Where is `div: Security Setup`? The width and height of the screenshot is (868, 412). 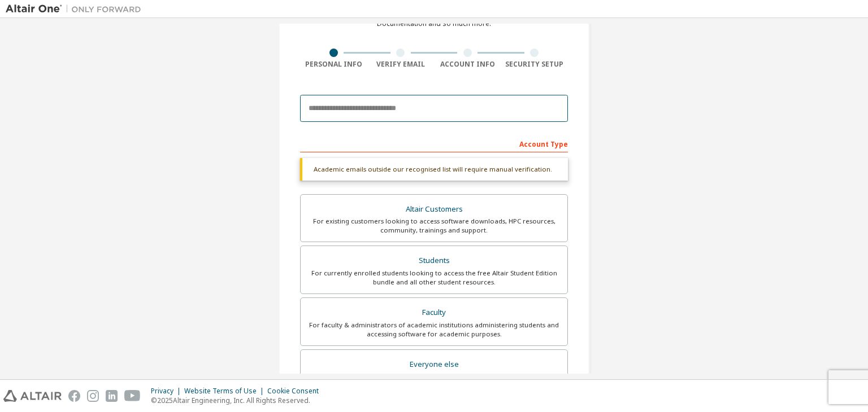 div: Security Setup is located at coordinates (535, 64).